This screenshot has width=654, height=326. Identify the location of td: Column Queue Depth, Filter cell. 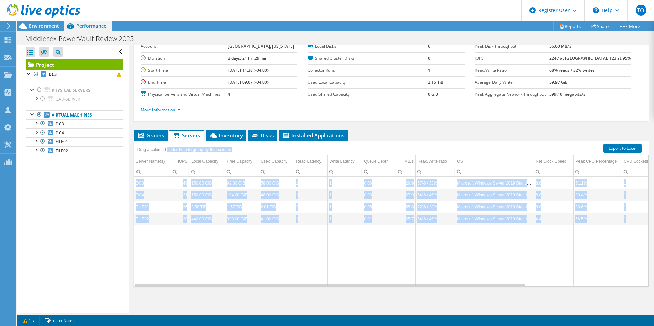
(379, 172).